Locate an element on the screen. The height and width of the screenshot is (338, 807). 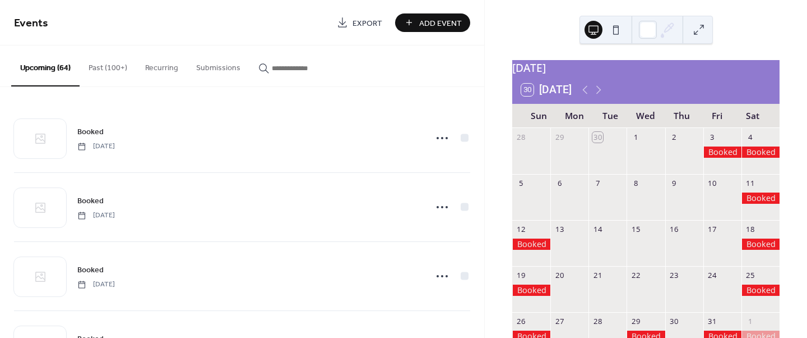
div: 23 is located at coordinates (674, 275).